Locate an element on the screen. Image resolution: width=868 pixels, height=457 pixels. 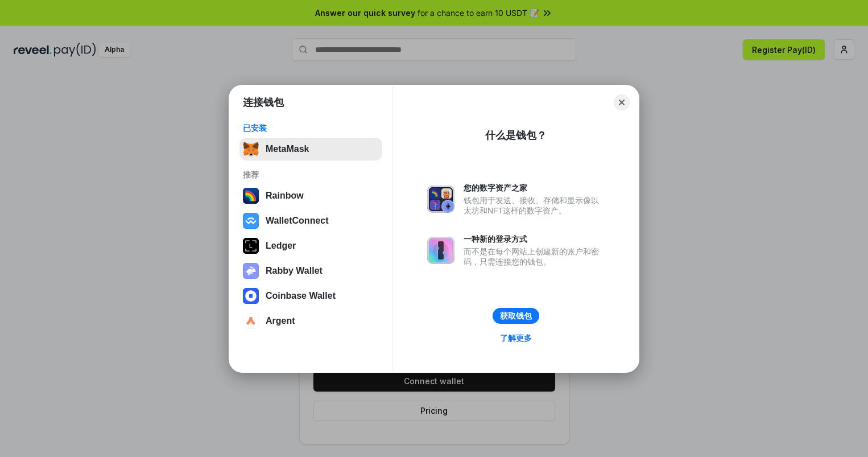
div: Rainbow is located at coordinates (285, 196).